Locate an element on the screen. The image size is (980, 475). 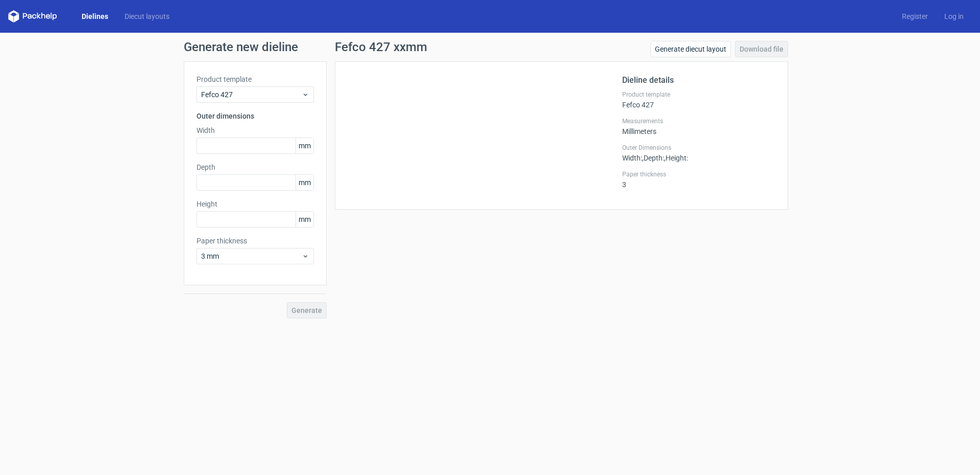
h1: Fefco 427 xxmm is located at coordinates (381, 47).